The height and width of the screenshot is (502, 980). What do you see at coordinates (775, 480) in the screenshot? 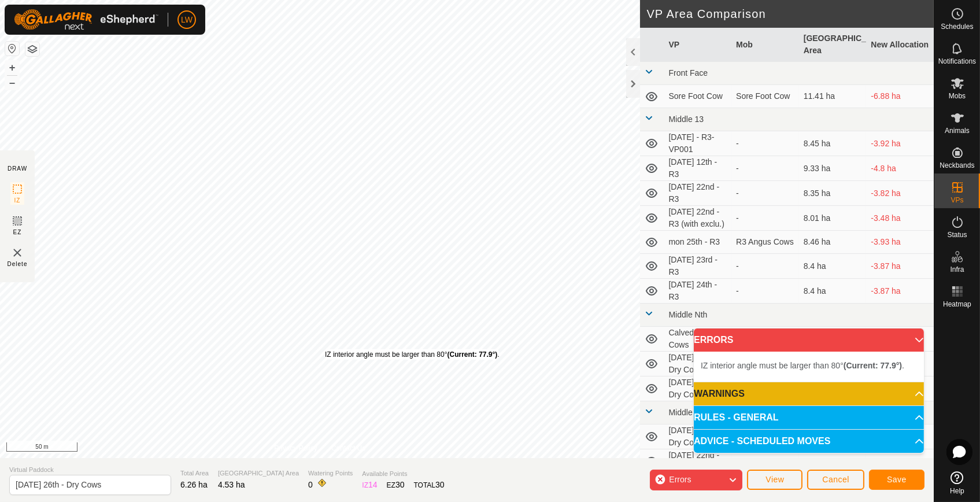
I see `span: View` at bounding box center [775, 480].